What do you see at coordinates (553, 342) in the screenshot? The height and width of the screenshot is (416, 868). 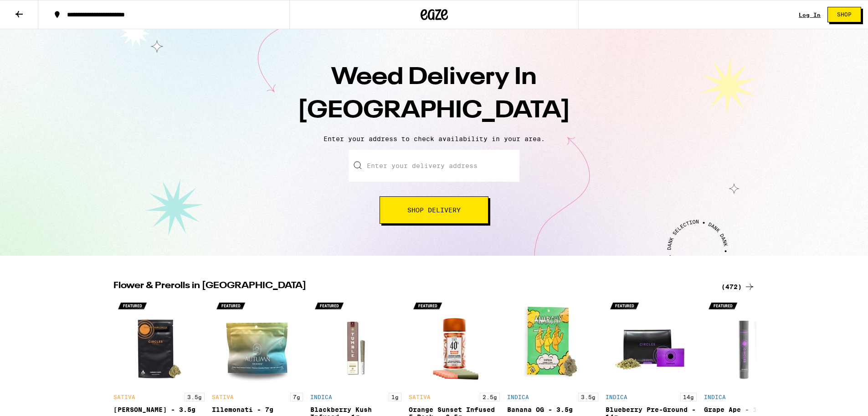 I see `img: Anarchy - Banana OG - 3.5g` at bounding box center [553, 342].